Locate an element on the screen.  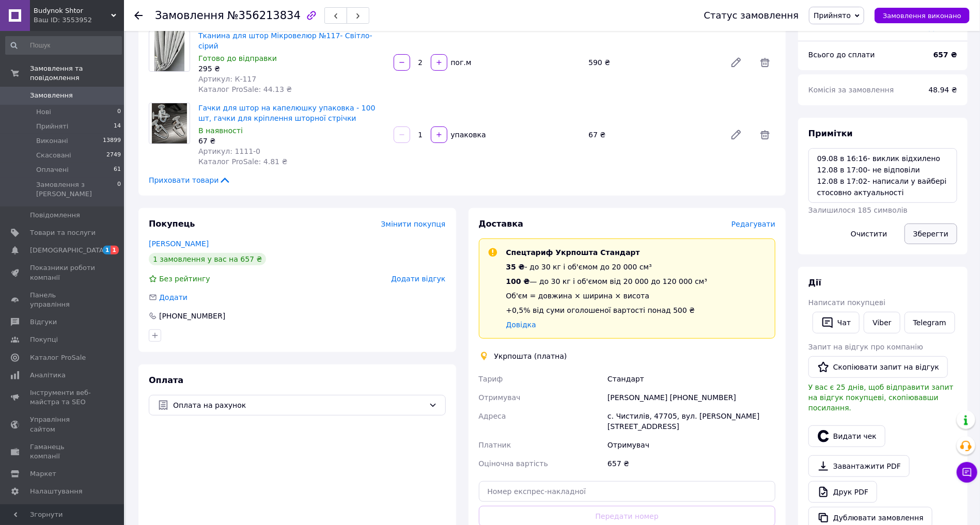
span: Замовлення виконано is located at coordinates (922, 15).